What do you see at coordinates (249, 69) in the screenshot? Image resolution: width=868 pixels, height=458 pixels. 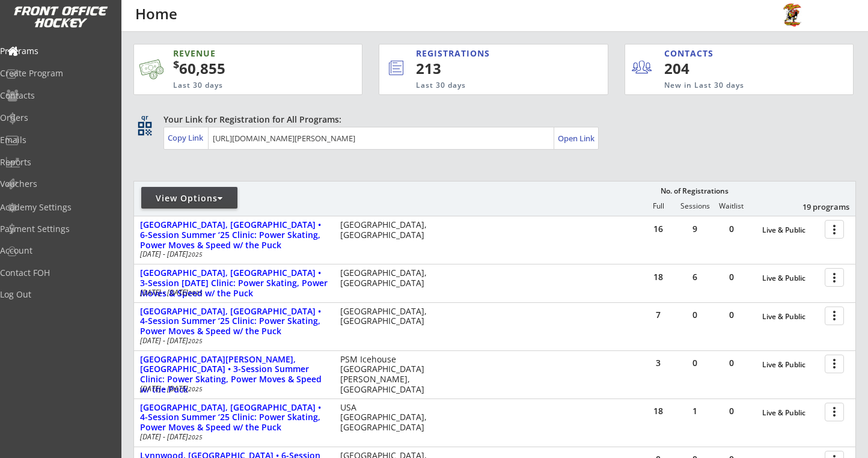 I see `div: 60,855` at bounding box center [249, 69].